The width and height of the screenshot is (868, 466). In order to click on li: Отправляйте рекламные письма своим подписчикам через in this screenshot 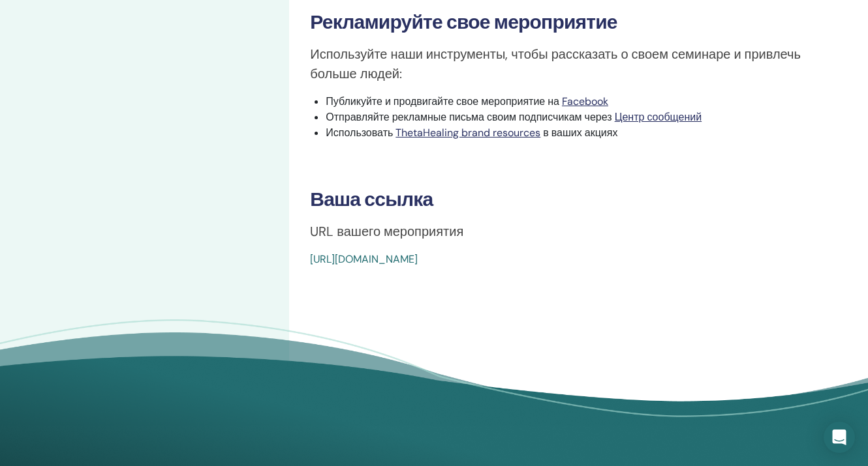, I will do `click(586, 118)`.